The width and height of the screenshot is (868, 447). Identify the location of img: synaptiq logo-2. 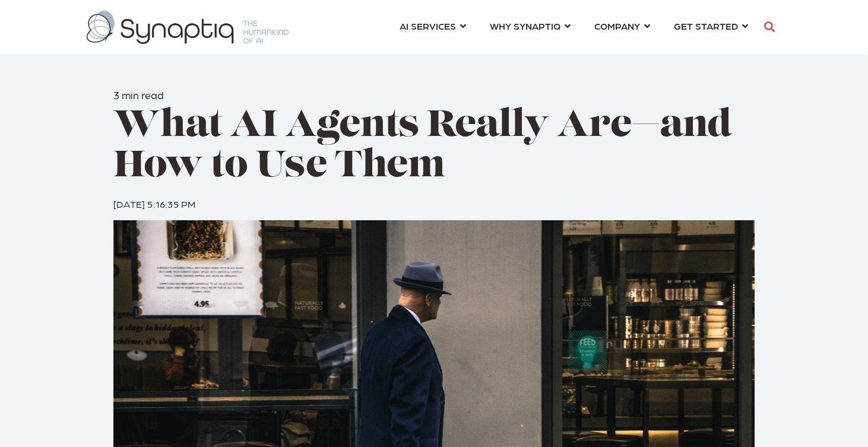
(188, 28).